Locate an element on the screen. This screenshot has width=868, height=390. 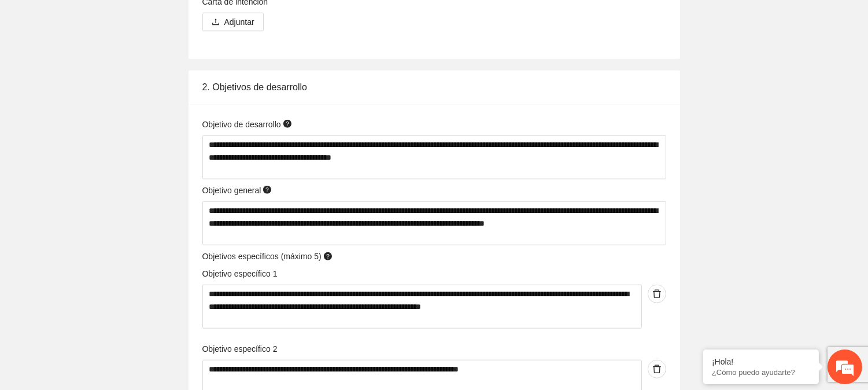
span: uploadAdjuntar is located at coordinates (233, 22).